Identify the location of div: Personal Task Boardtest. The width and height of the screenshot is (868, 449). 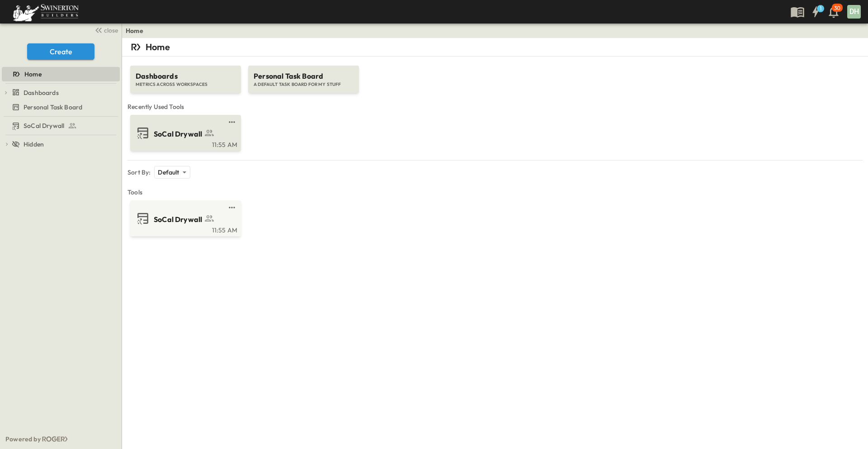
(60, 107).